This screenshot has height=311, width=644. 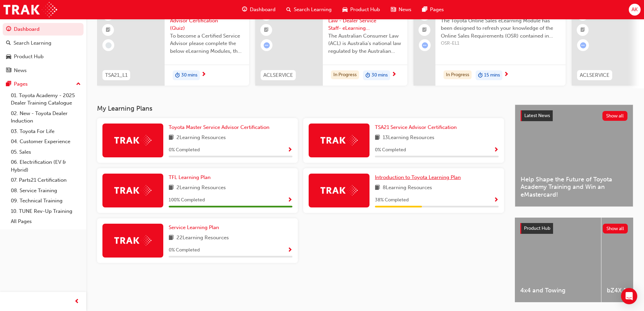 What do you see at coordinates (500, 43) in the screenshot?
I see `span: OSR-EL1` at bounding box center [500, 43].